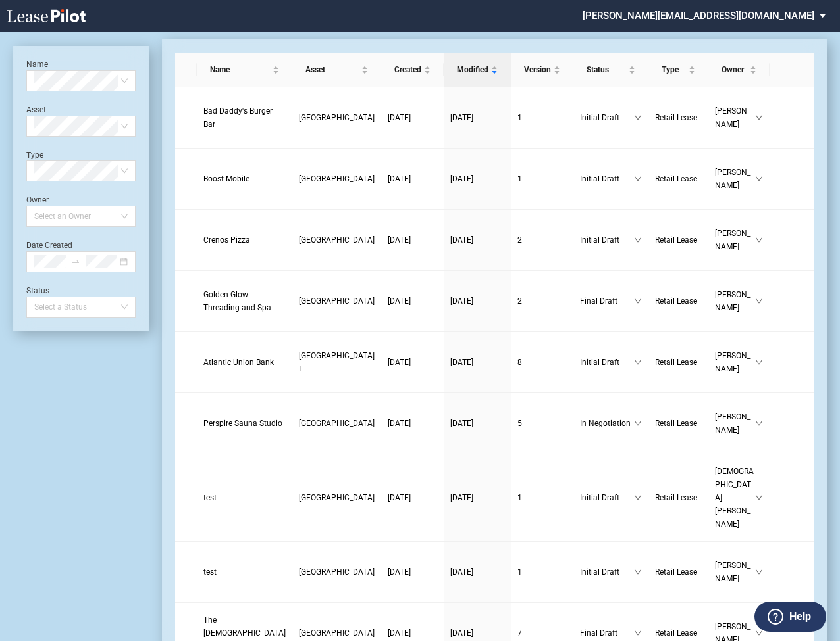  Describe the element at coordinates (610, 70) in the screenshot. I see `th: Status` at that location.